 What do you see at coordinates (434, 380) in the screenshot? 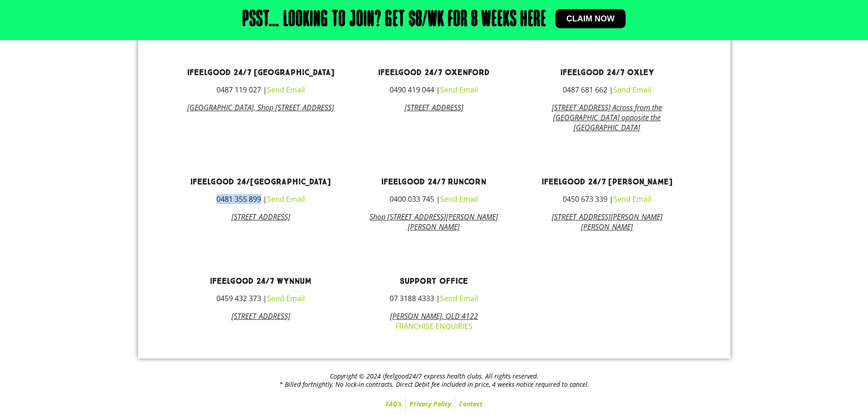
I see `h2: Copyright © 2024 ifeelgood24/7 express health clubs. All rights reserved. * Billed fortnightly, N...` at bounding box center [434, 380].